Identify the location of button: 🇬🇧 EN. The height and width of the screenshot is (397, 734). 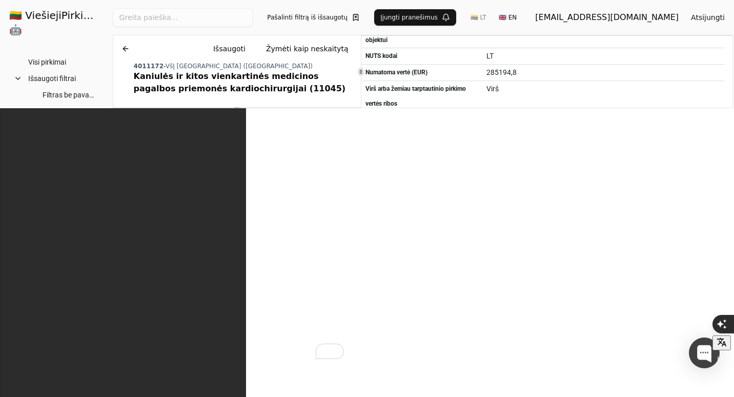
(507, 17).